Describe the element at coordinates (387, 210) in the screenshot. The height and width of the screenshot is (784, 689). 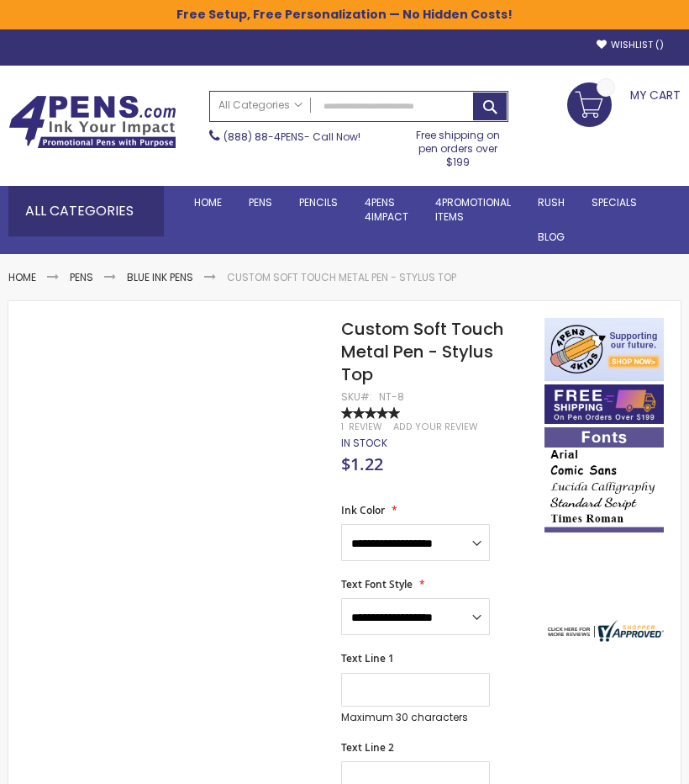
I see `a: 4Pens4impact` at that location.